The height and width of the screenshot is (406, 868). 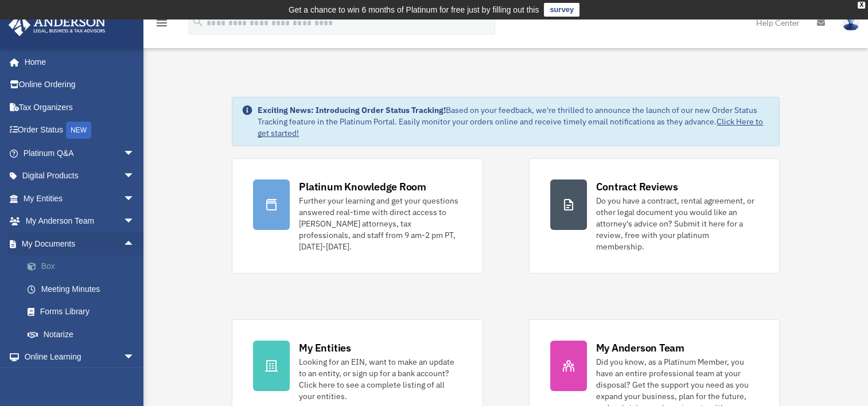 What do you see at coordinates (324, 348) in the screenshot?
I see `div: My Entities` at bounding box center [324, 348].